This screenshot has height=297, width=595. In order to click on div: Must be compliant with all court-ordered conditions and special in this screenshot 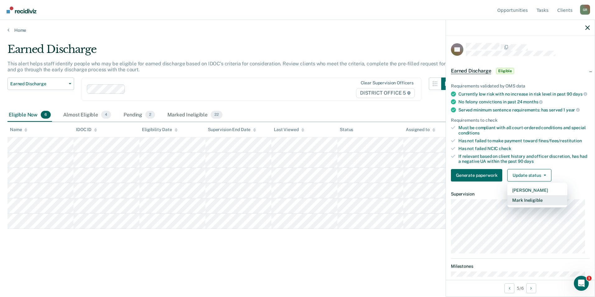, I will do `click(524, 130)`.